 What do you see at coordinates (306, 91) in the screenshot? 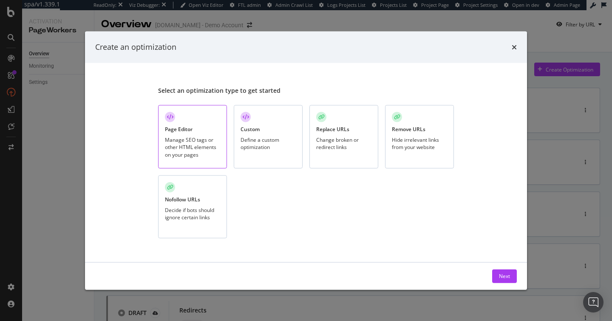
I see `div: Select an optimization type to get started` at bounding box center [306, 91].